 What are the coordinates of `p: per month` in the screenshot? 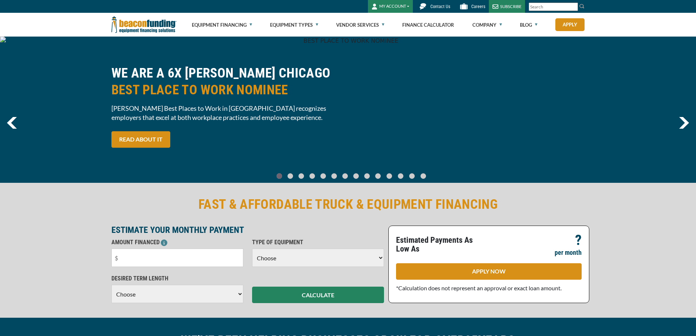 It's located at (568, 252).